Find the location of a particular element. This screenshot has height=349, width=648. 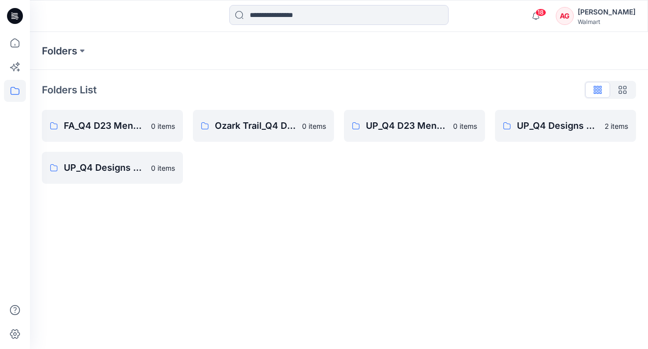

span: 18 is located at coordinates (541, 12).